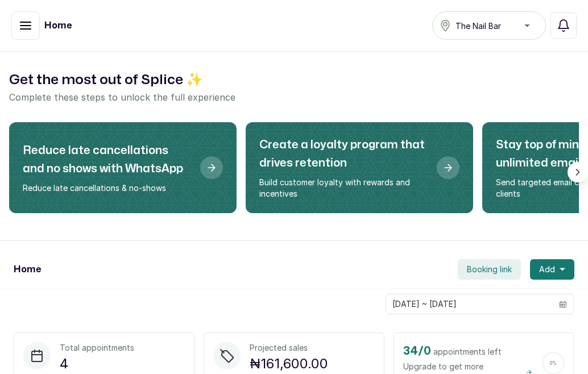 The height and width of the screenshot is (374, 588). Describe the element at coordinates (552, 269) in the screenshot. I see `button: Add` at that location.